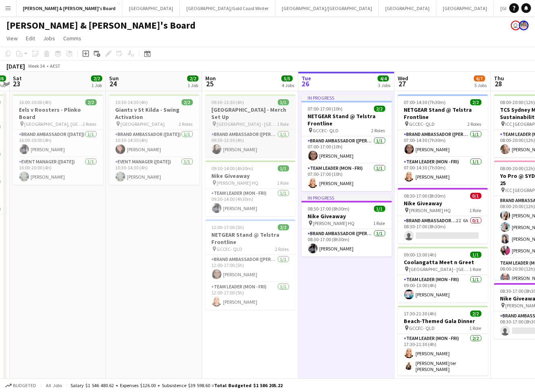 The height and width of the screenshot is (392, 535). I want to click on span: Total Budgeted $1 586 205.22, so click(249, 385).